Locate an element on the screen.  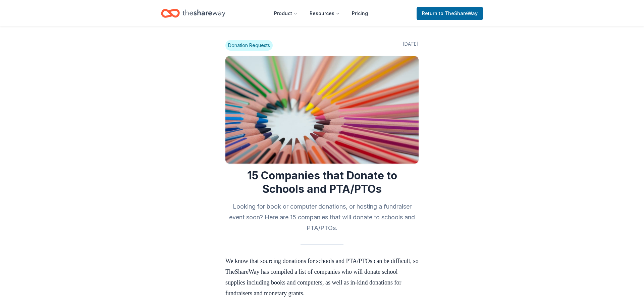
img: Image for 15 Companies that Donate to Schools and PTA/PTOs is located at coordinates (322, 110).